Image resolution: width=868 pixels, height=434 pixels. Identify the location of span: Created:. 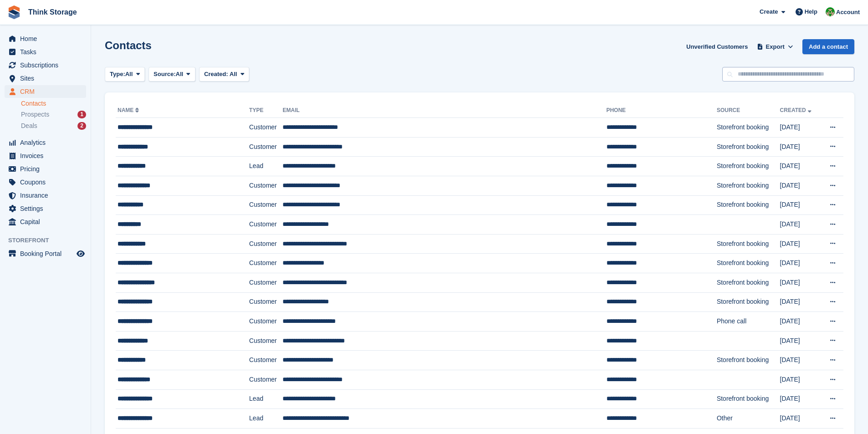
(216, 74).